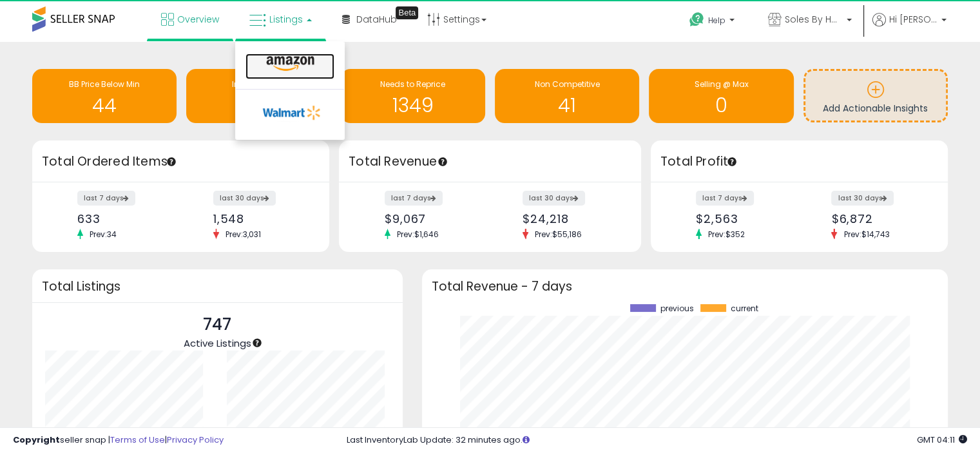 The image size is (980, 453). What do you see at coordinates (243, 234) in the screenshot?
I see `span: Prev: 3,031` at bounding box center [243, 234].